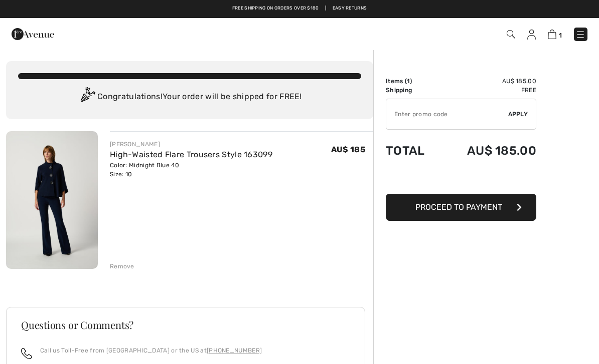 This screenshot has height=364, width=599. I want to click on a: 1ère Avenue, so click(33, 33).